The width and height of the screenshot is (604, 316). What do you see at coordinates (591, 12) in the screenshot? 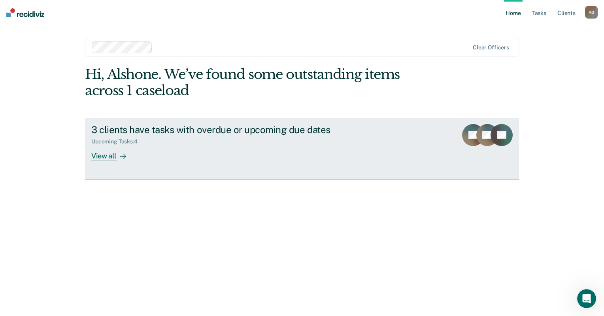
I see `button: AG` at bounding box center [591, 12].